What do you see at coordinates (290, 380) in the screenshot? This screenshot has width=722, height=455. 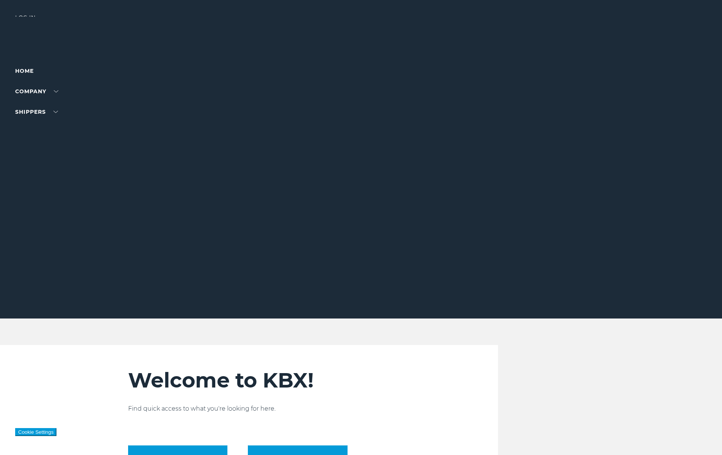 I see `h2: Welcome to KBX!` at bounding box center [290, 380].